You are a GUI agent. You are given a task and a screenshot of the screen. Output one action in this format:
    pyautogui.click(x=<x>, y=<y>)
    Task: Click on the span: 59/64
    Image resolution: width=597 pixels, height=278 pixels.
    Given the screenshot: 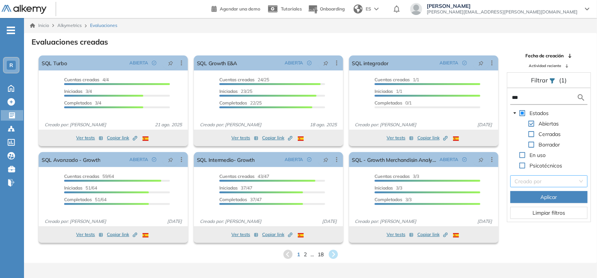 What is the action you would take?
    pyautogui.click(x=89, y=176)
    